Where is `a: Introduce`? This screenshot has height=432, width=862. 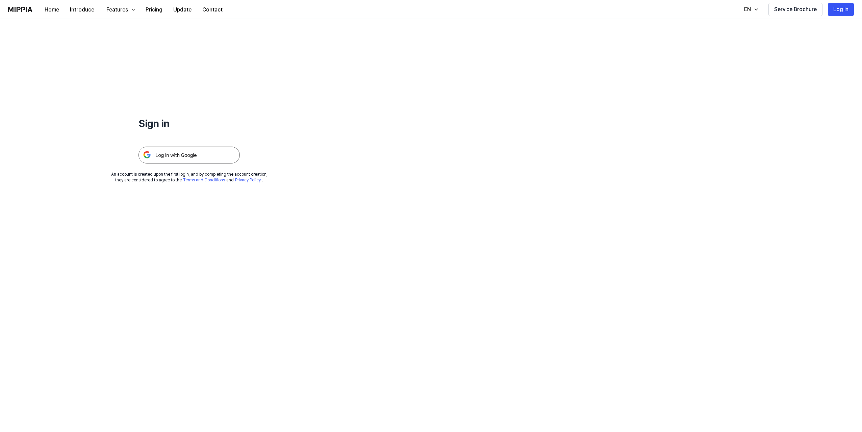
a: Introduce is located at coordinates (82, 10).